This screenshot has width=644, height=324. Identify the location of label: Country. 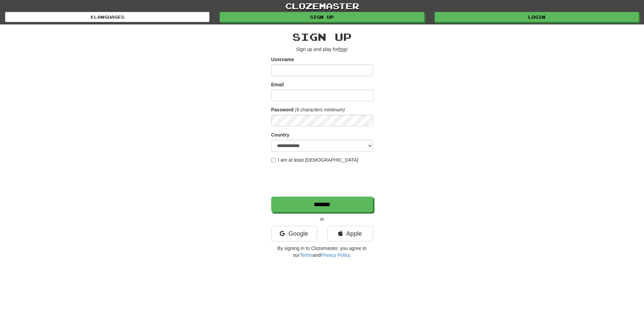
(280, 135).